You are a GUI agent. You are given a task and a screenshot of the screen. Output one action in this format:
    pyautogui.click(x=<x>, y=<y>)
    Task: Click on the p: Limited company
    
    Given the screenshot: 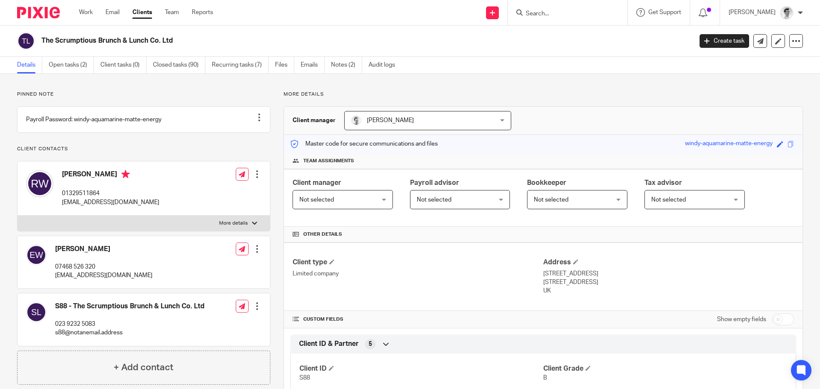 What is the action you would take?
    pyautogui.click(x=418, y=274)
    